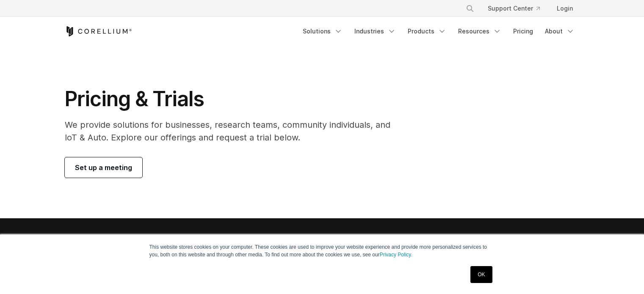 This screenshot has width=644, height=294. What do you see at coordinates (98, 31) in the screenshot?
I see `a: Corellium Home` at bounding box center [98, 31].